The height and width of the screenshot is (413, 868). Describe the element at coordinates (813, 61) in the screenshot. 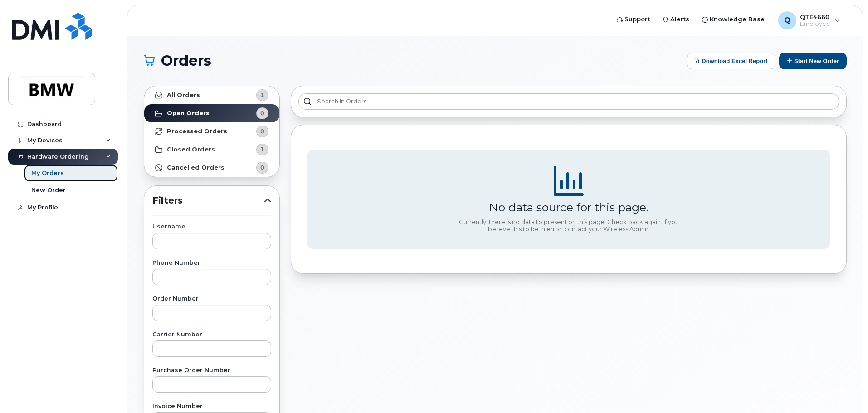

I see `a: Start New Order` at that location.